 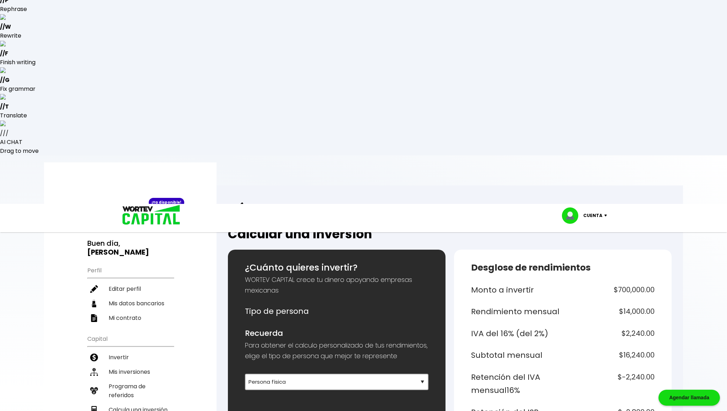 What do you see at coordinates (515, 334) in the screenshot?
I see `h6: IVA del 16% (del 2%)` at bounding box center [515, 334].